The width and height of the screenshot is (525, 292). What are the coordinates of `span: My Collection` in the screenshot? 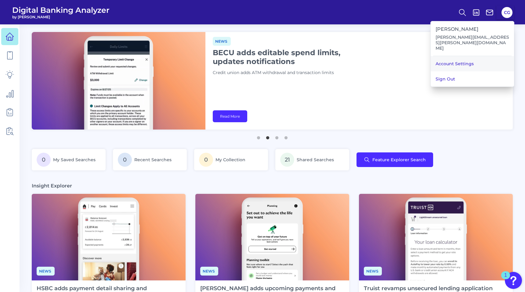 It's located at (230, 160).